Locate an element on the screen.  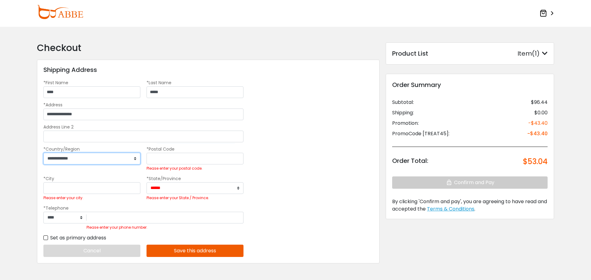
span: Terms & Conditions is located at coordinates (451, 209).